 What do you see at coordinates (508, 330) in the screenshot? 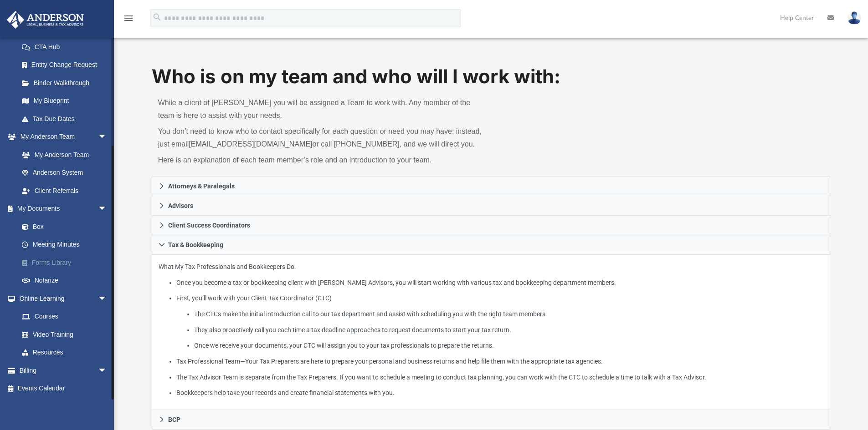
I see `li: They also proactively call you each time a tax deadline approaches to request documents to start ...` at bounding box center [508, 330].